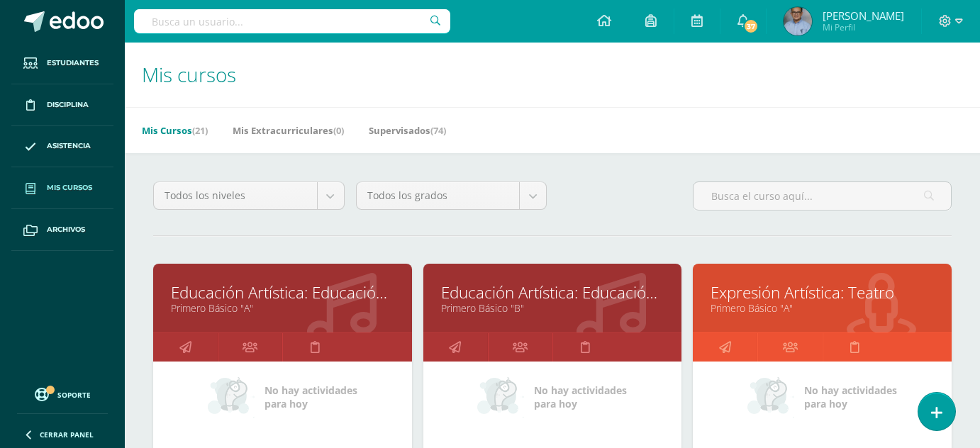 This screenshot has width=980, height=448. What do you see at coordinates (339, 131) in the screenshot?
I see `span: (0)` at bounding box center [339, 131].